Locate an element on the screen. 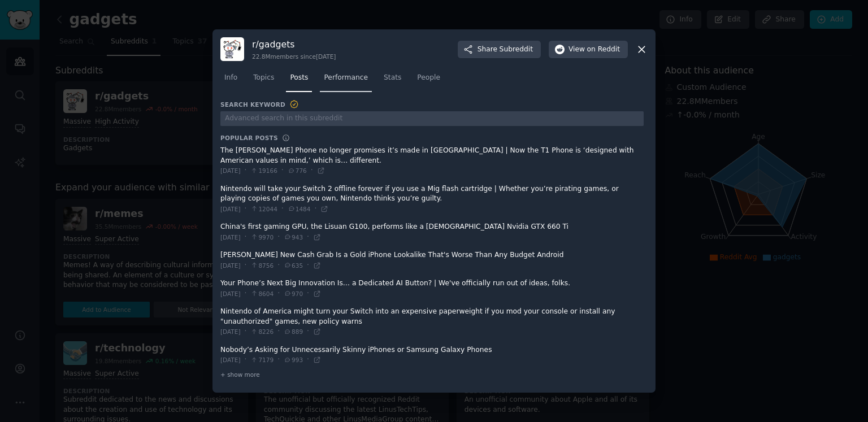 Image resolution: width=868 pixels, height=422 pixels. button: ShareSubreddit is located at coordinates (499, 50).